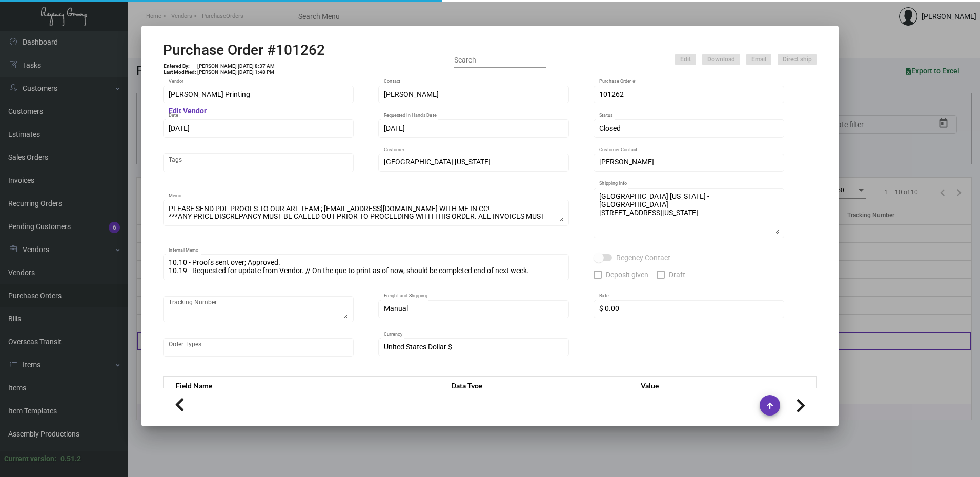 The height and width of the screenshot is (477, 980). Describe the element at coordinates (759, 59) in the screenshot. I see `span: Email` at that location.